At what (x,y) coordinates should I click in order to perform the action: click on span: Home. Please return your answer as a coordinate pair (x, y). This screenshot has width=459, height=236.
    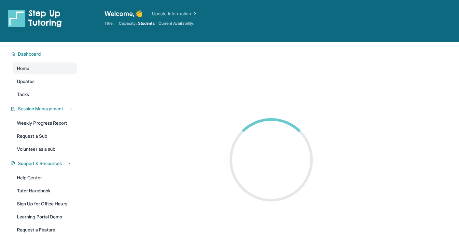
    Looking at the image, I should click on (23, 68).